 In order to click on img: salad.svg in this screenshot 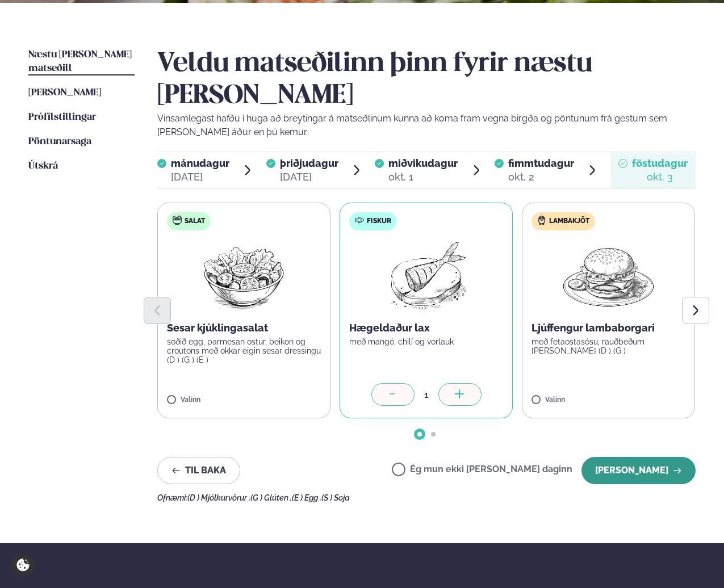, I will do `click(177, 220)`.